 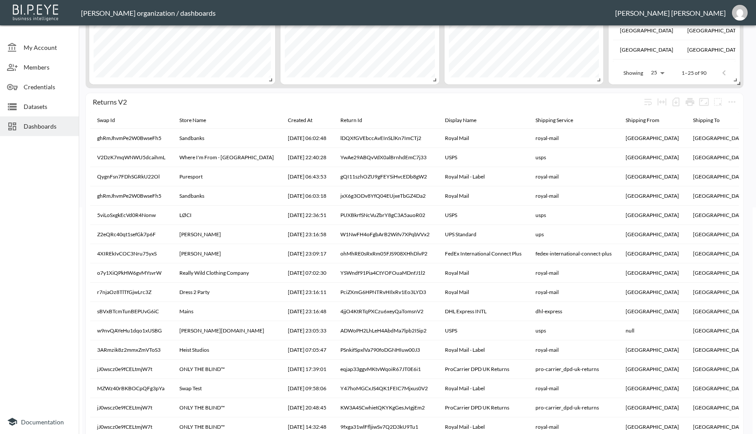 What do you see at coordinates (131, 369) in the screenshot?
I see `th: jJ0wscz0e9fCELtmjW7t` at bounding box center [131, 369].